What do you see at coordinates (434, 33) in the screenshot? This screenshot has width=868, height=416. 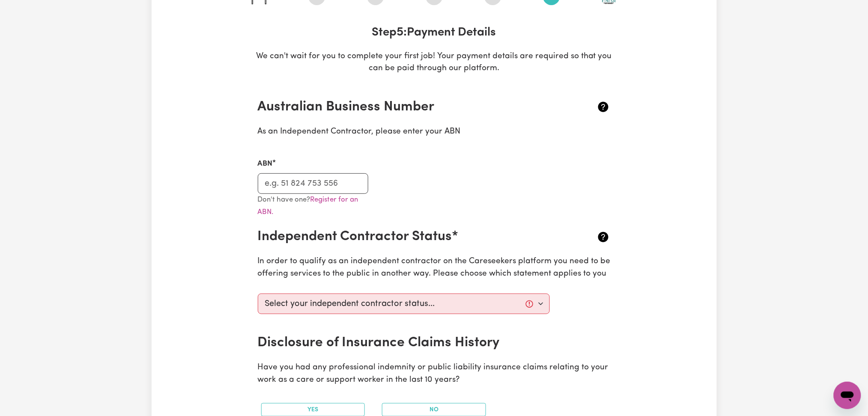 I see `h3: Step 5 : Payment Details` at bounding box center [434, 33].